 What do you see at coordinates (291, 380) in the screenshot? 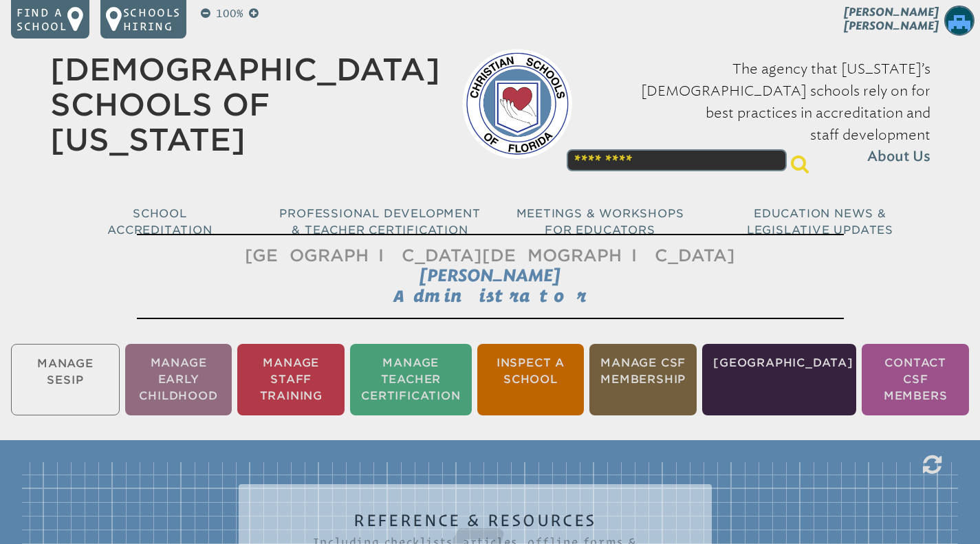
I see `li: Manage Staff Training` at bounding box center [291, 380].